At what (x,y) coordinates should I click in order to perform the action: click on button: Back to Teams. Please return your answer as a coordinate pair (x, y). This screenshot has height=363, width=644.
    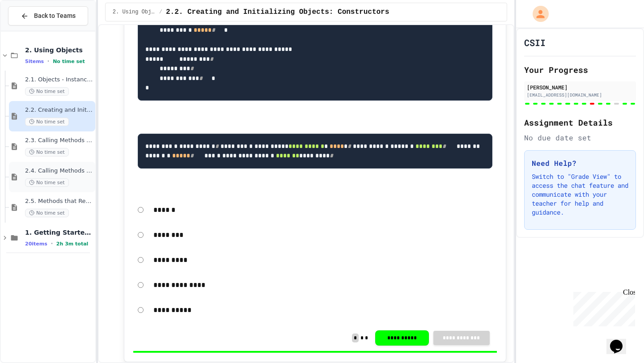
    Looking at the image, I should click on (48, 16).